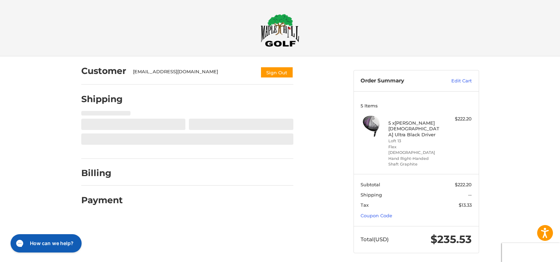  What do you see at coordinates (102, 200) in the screenshot?
I see `h2: Payment` at bounding box center [102, 200].